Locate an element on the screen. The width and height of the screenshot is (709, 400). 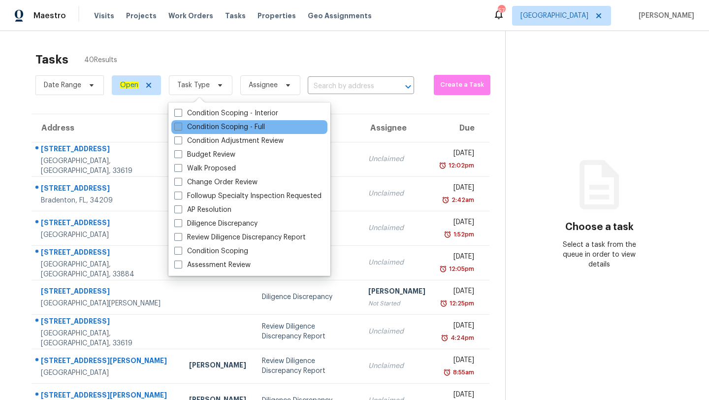
th: Assignee is located at coordinates (397, 128).